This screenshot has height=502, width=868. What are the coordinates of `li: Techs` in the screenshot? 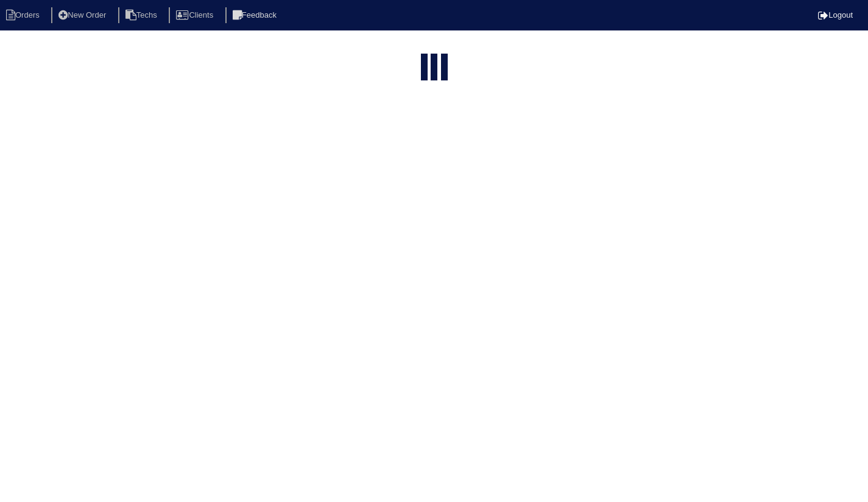 It's located at (142, 15).